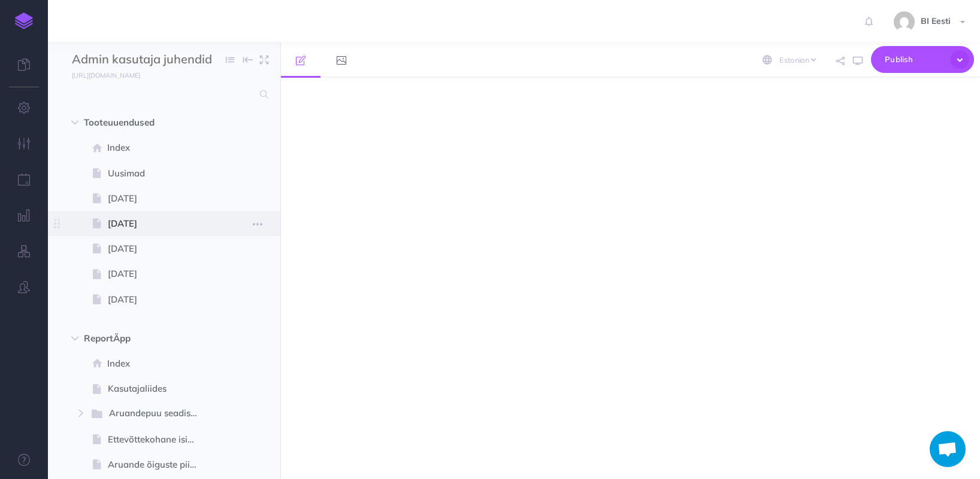 This screenshot has width=980, height=479. Describe the element at coordinates (903, 22) in the screenshot. I see `img: 9862dc5e82047a4d9ba6d08c04ce6da6.jpg` at that location.